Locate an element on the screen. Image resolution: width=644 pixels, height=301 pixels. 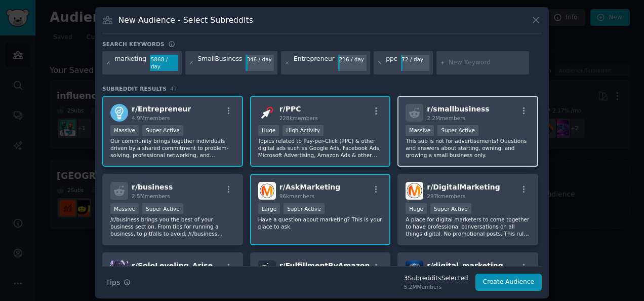
img: DigitalMarketing is located at coordinates (414, 190).